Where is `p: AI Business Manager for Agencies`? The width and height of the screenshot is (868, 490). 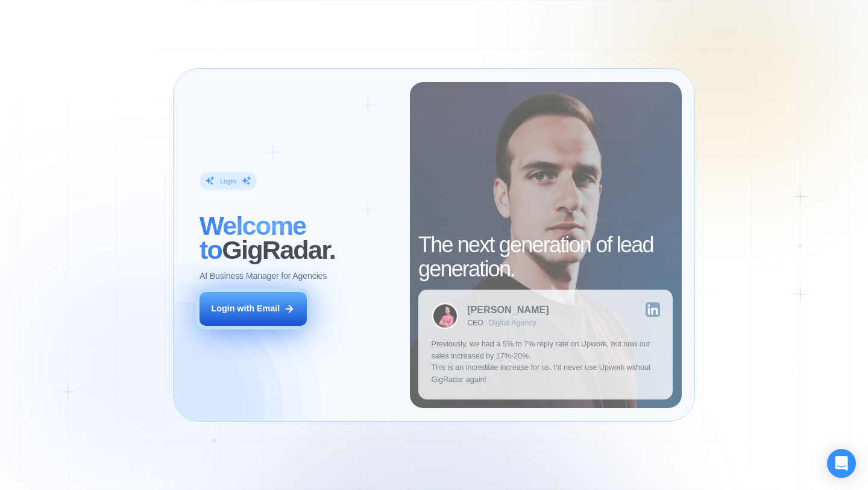 p: AI Business Manager for Agencies is located at coordinates (263, 276).